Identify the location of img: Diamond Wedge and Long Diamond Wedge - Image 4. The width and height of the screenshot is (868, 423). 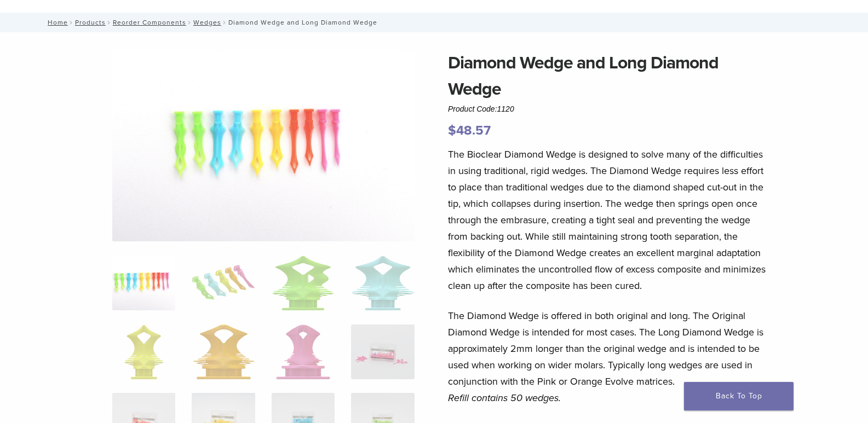
(382, 283).